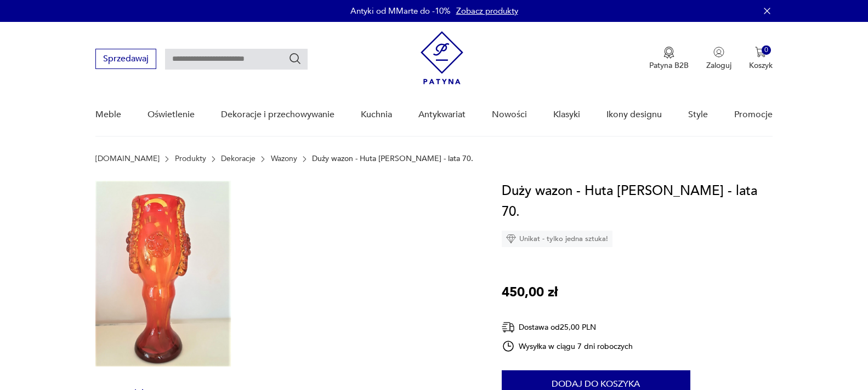 The height and width of the screenshot is (390, 868). Describe the element at coordinates (277, 114) in the screenshot. I see `a: Dekoracje i przechowywanie` at that location.